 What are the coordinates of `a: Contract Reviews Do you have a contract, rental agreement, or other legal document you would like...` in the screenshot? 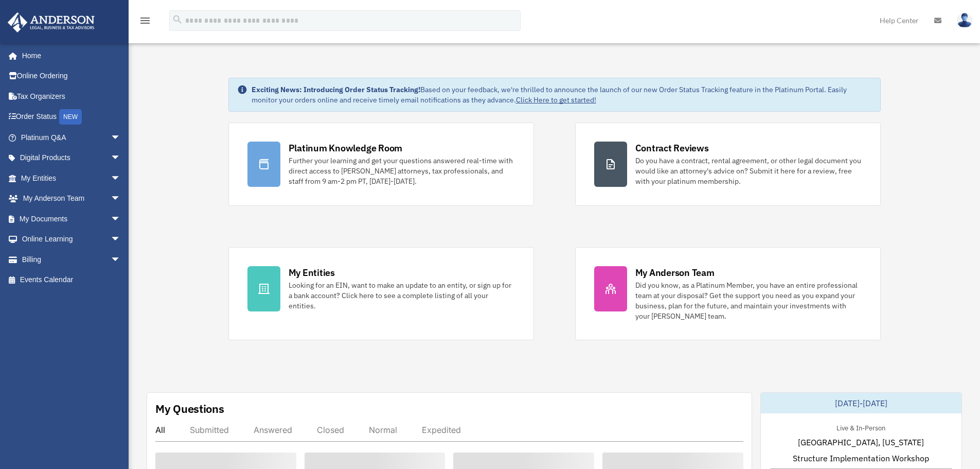 It's located at (728, 165).